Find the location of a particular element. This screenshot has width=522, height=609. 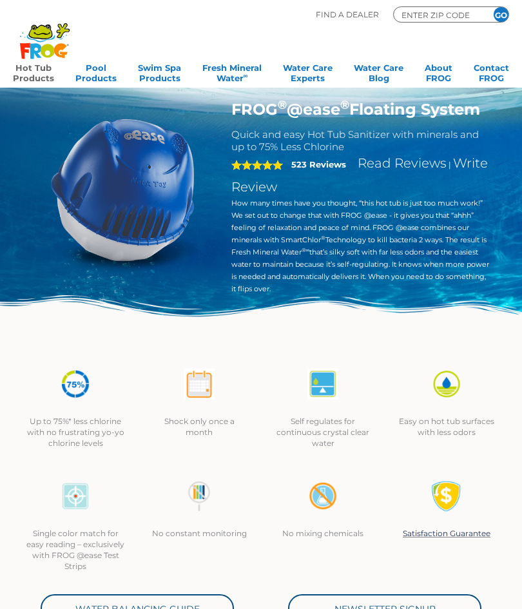

p: Shock only once a month is located at coordinates (199, 426).